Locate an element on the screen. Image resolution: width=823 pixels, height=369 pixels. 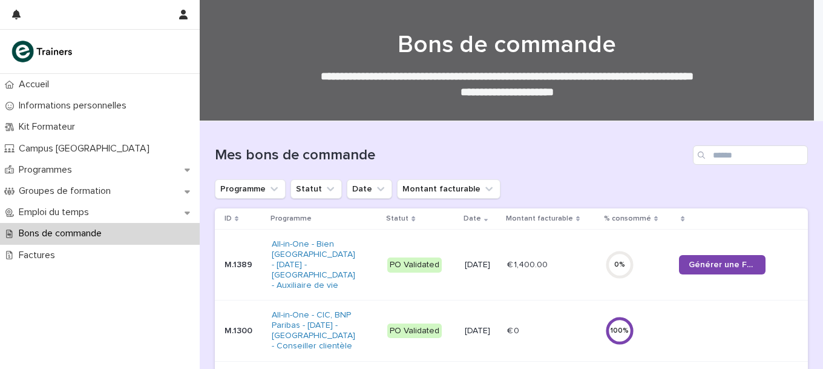
p: Programmes is located at coordinates (48, 170).